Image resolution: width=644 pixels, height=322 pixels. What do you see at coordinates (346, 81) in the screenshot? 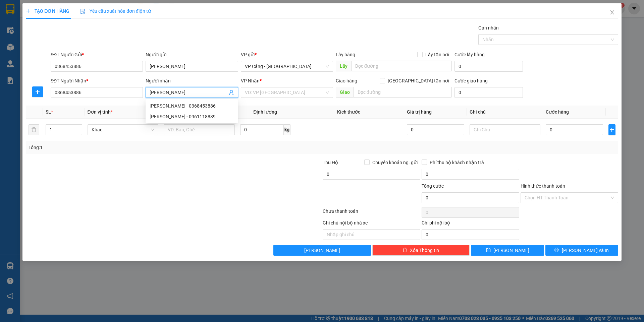
I see `span: Giao hàng` at bounding box center [346, 81].